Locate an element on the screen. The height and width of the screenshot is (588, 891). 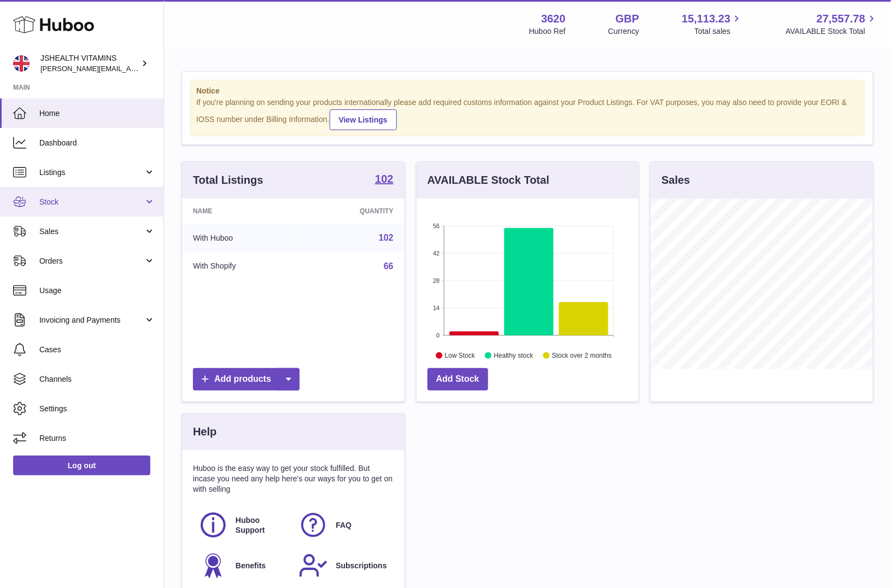
div: If you're planning on sending your products internationally please add required customs informati... is located at coordinates (527, 114).